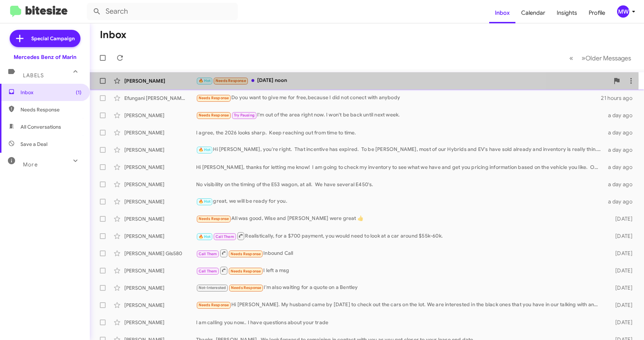 The height and width of the screenshot is (340, 644). I want to click on div: 21 hours ago, so click(620, 98).